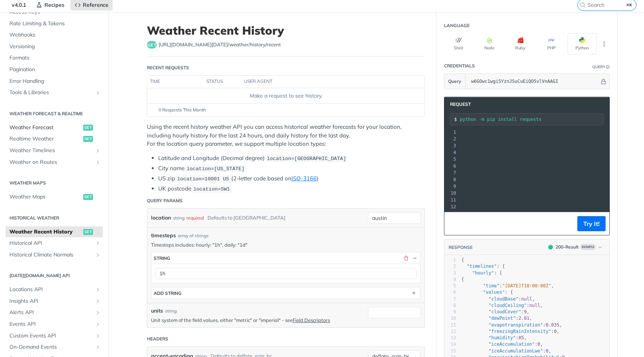 The image size is (644, 357). Describe the element at coordinates (450, 351) in the screenshot. I see `div: 15` at that location.